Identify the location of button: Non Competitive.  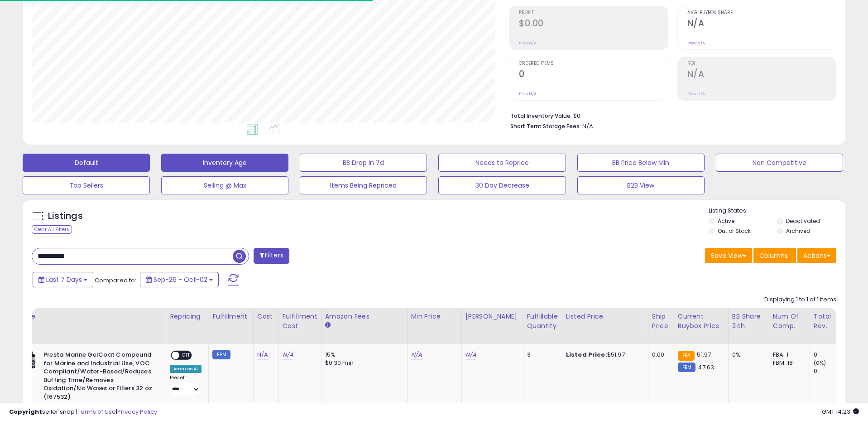
(779, 163).